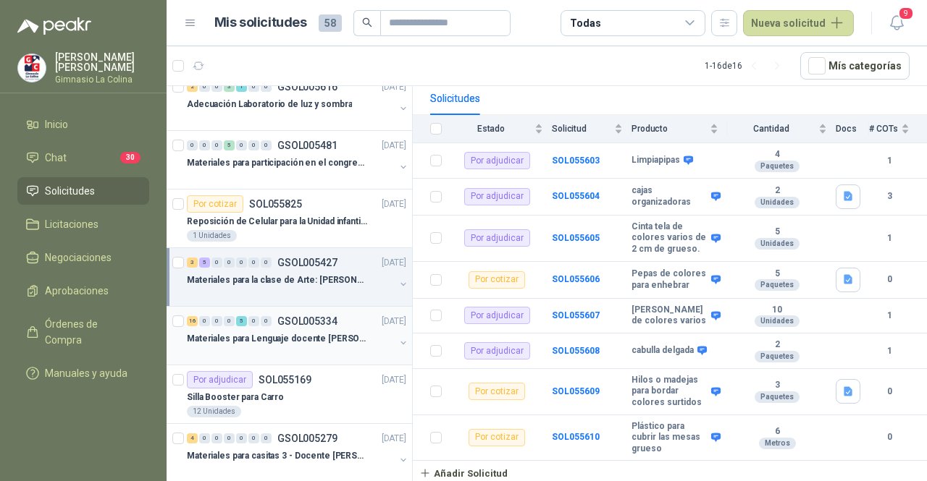 The height and width of the screenshot is (481, 927). Describe the element at coordinates (669, 392) in the screenshot. I see `b: Hilos o madejas para bordar colores surtidos` at that location.